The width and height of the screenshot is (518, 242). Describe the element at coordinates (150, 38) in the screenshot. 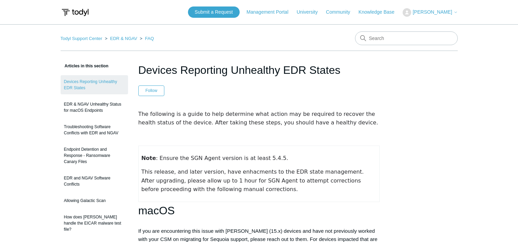

I see `a: FAQ` at that location.